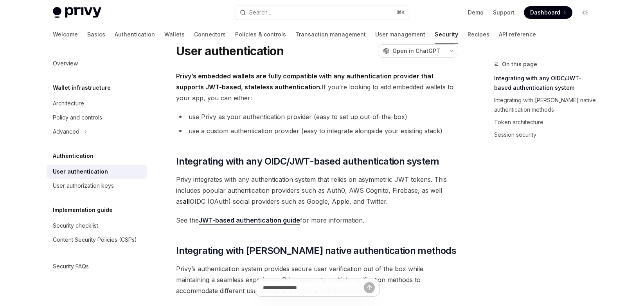 Image resolution: width=644 pixels, height=306 pixels. What do you see at coordinates (97, 103) in the screenshot?
I see `a: Architecture` at bounding box center [97, 103].